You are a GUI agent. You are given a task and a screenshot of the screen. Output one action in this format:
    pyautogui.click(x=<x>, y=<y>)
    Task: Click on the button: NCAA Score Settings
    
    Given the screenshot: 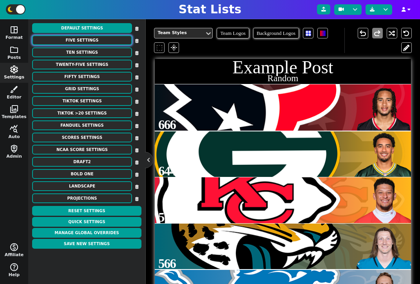 What is the action you would take?
    pyautogui.click(x=82, y=149)
    